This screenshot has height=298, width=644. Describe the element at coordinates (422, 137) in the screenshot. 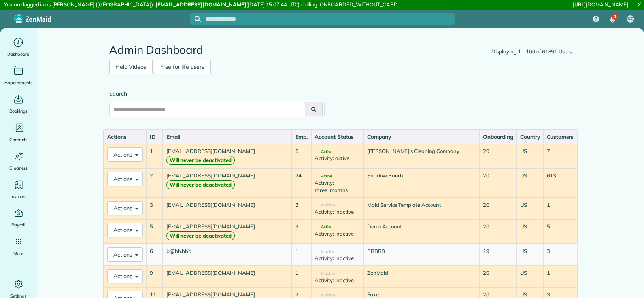

I see `div: Company` at that location.